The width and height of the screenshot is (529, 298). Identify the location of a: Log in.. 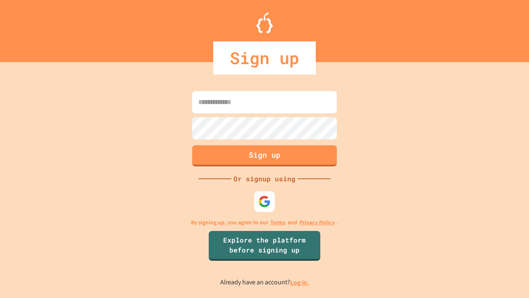
(300, 282).